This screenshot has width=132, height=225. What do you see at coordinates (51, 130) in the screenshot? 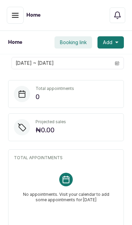
I see `p: ₦0.00` at bounding box center [51, 130].